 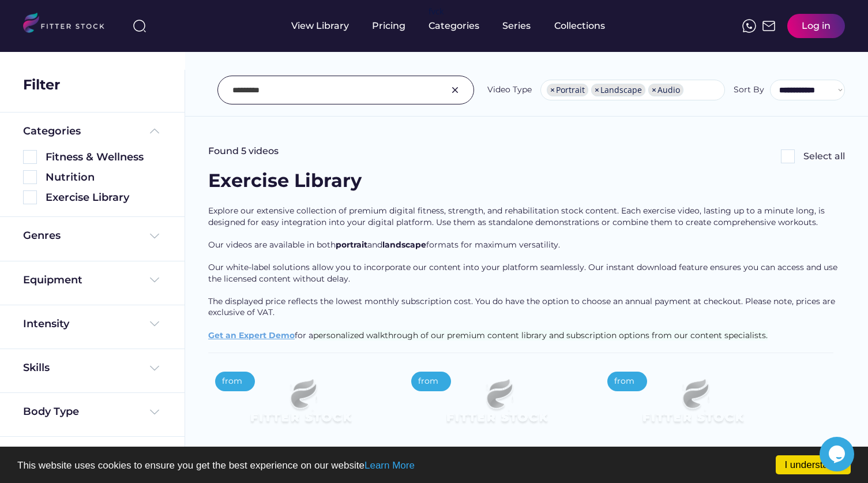 What do you see at coordinates (434, 465) in the screenshot?
I see `p: This website uses cookies to ensure you get the best experience on our website` at bounding box center [434, 465].